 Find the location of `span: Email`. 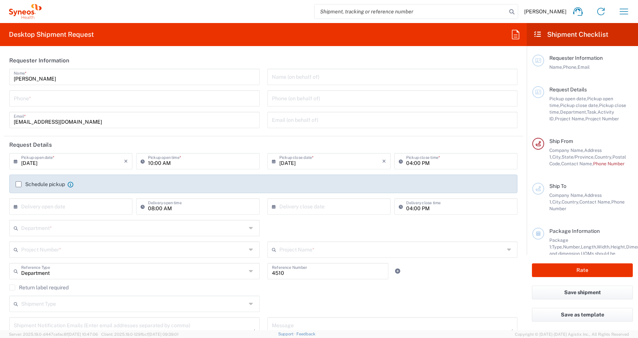

span: Email is located at coordinates (584, 67).